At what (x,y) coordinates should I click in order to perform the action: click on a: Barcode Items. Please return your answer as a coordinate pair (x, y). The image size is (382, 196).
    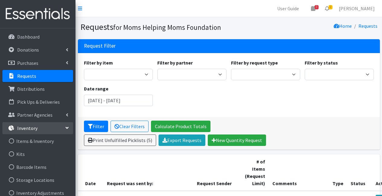
    Looking at the image, I should click on (38, 167).